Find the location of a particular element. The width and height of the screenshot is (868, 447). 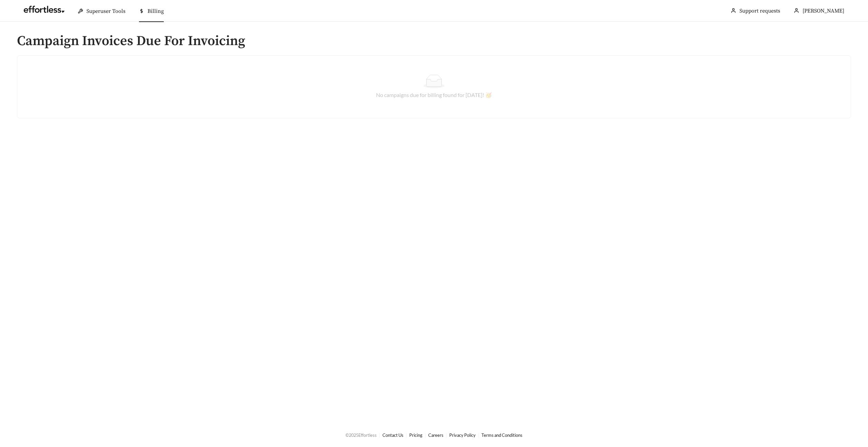

a: Pricing is located at coordinates (416, 436).